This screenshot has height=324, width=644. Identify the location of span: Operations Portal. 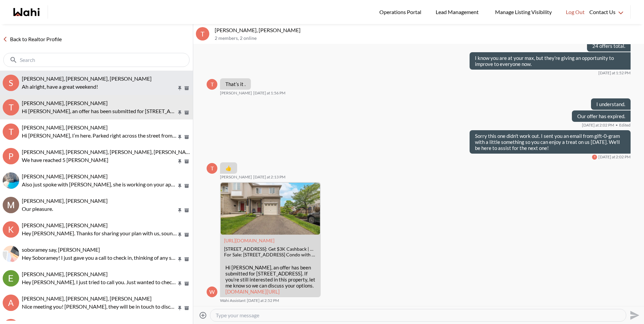
(401, 12).